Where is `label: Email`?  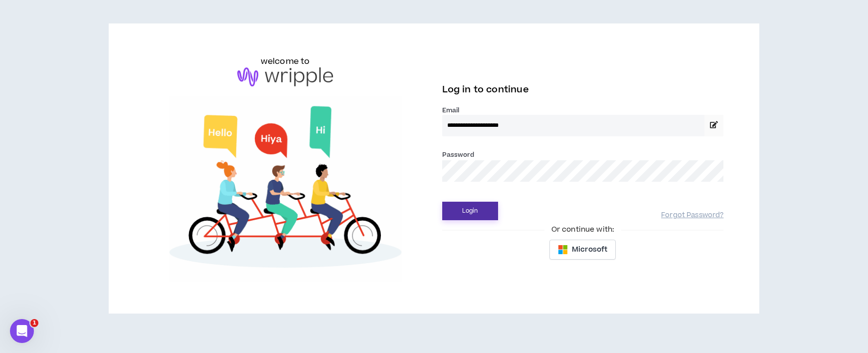 label: Email is located at coordinates (583, 110).